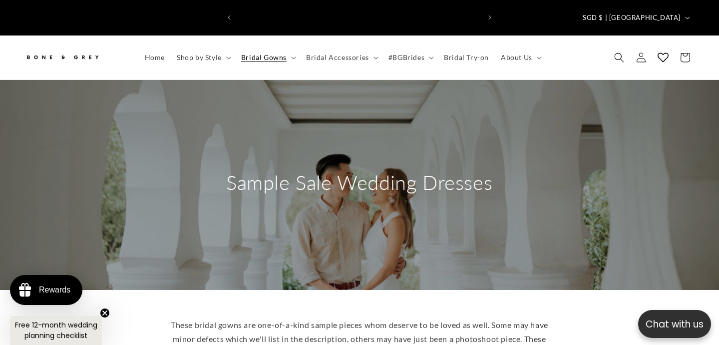 This screenshot has height=345, width=719. What do you see at coordinates (264, 57) in the screenshot?
I see `span: Bridal Gowns` at bounding box center [264, 57].